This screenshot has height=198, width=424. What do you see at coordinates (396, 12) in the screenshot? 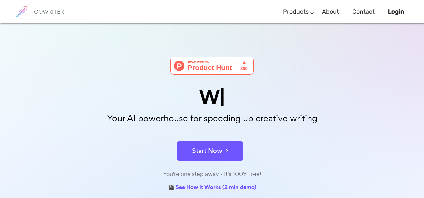
I see `a: Login` at bounding box center [396, 12].